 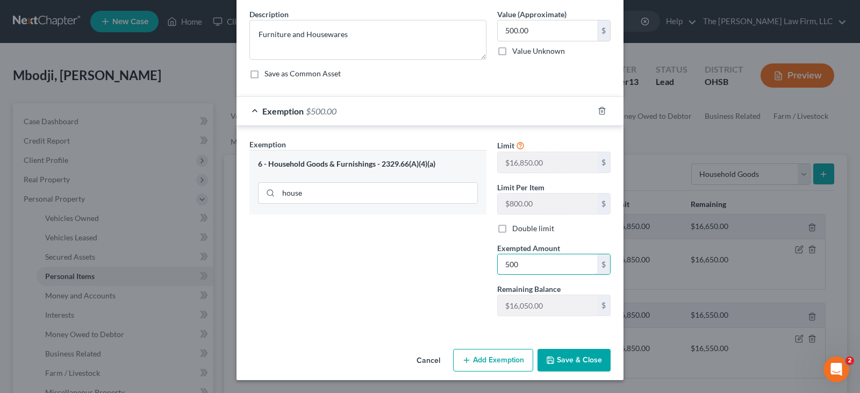 What do you see at coordinates (378, 193) in the screenshot?
I see `input: Search exemption rules...` at bounding box center [378, 193].